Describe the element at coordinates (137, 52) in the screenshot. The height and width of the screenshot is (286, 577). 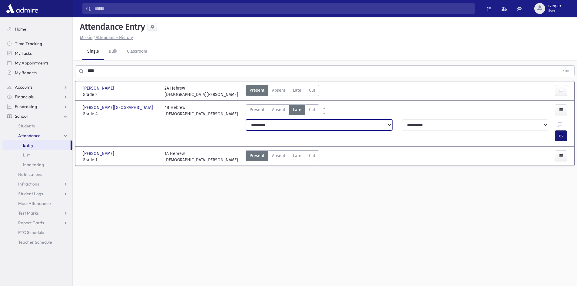
I see `a: Classroom` at that location.